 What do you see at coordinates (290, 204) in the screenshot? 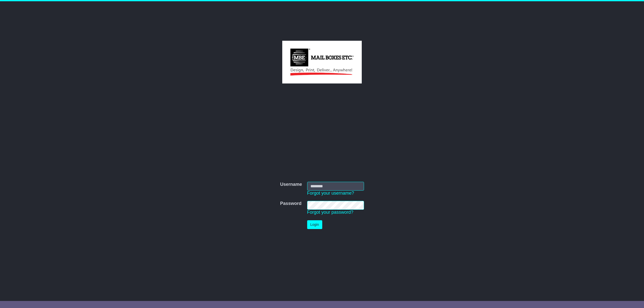
I see `label: Password` at bounding box center [290, 204].